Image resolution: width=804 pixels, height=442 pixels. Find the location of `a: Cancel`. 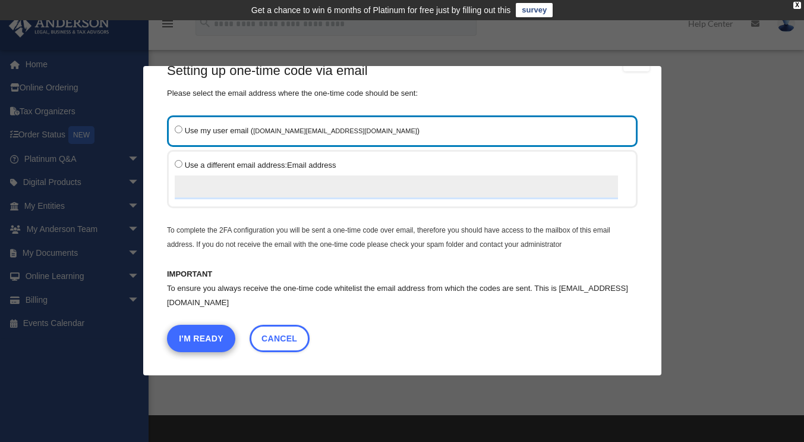

a: Cancel is located at coordinates (279, 338).